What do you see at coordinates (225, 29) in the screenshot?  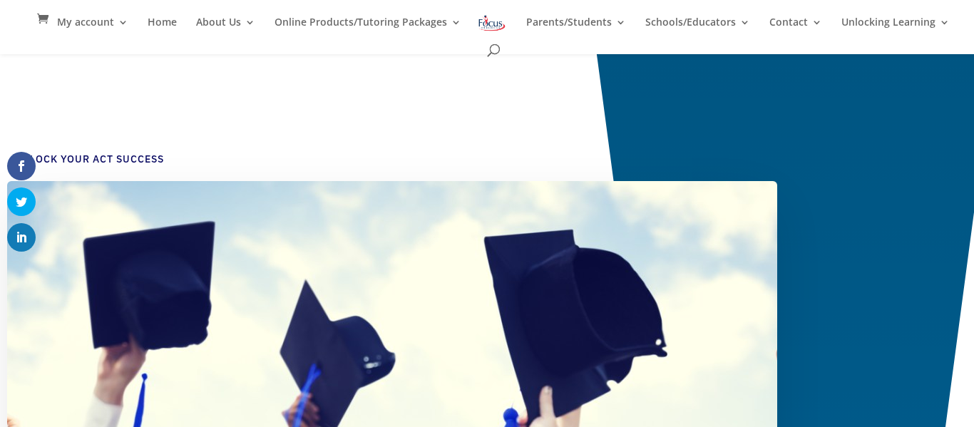 I see `a: About Us` at bounding box center [225, 29].